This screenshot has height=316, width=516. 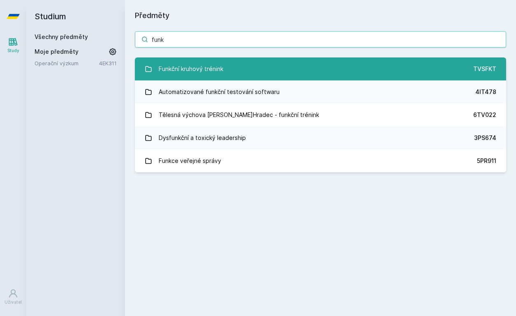 I want to click on h1: Předměty, so click(x=320, y=16).